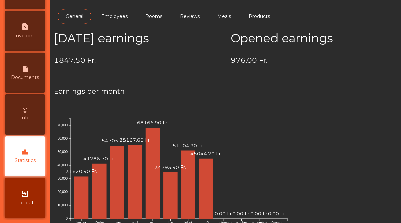 This screenshot has width=401, height=223. Describe the element at coordinates (224, 16) in the screenshot. I see `a: Meals` at that location.